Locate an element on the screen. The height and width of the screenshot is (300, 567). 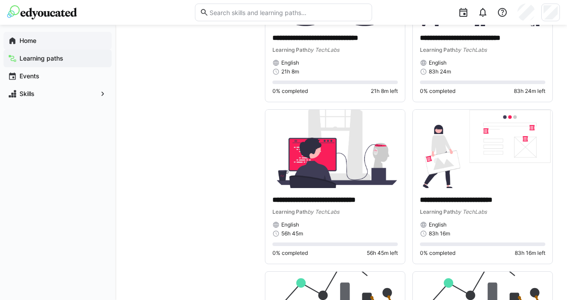
span: 83h 24m is located at coordinates (440, 72).